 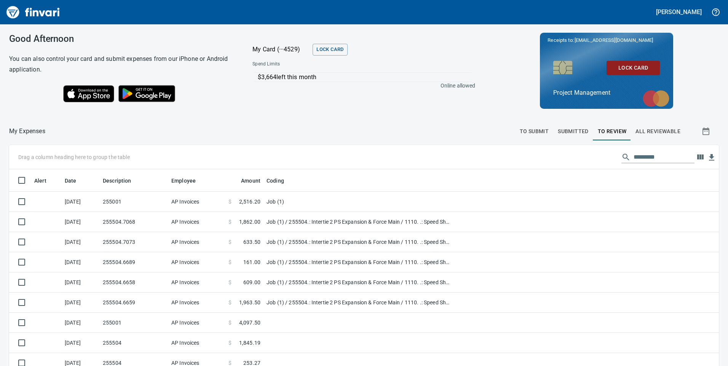 What do you see at coordinates (250, 343) in the screenshot?
I see `span: 1,845.19` at bounding box center [250, 343].